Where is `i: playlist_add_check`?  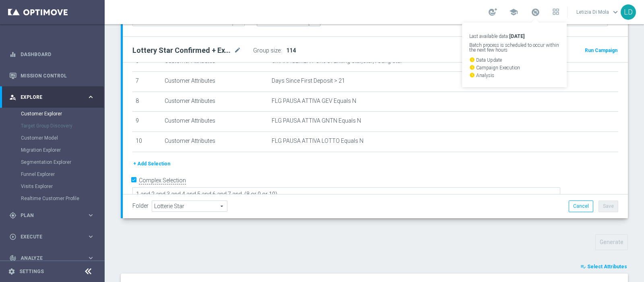
i: playlist_add_check is located at coordinates (583, 266).